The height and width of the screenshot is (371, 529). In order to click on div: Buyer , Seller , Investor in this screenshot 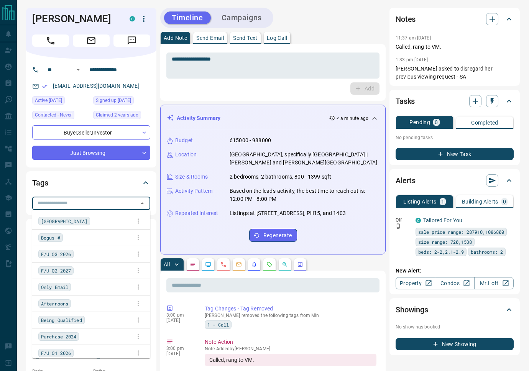, I will do `click(91, 132)`.